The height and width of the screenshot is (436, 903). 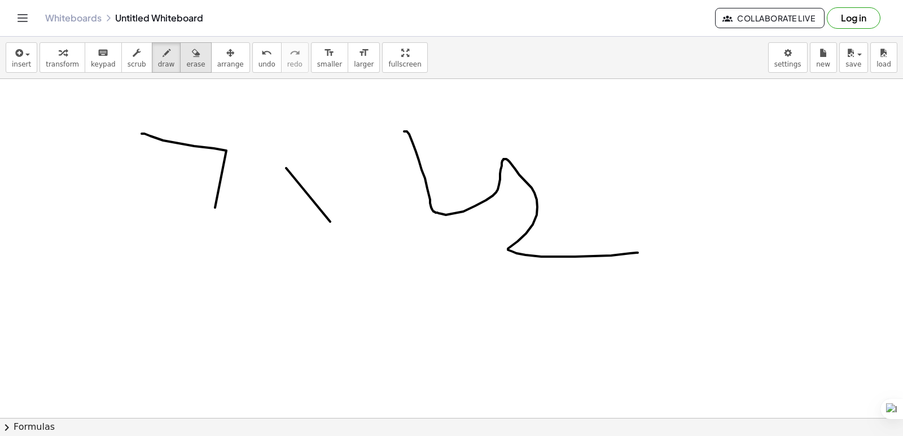 What do you see at coordinates (853, 64) in the screenshot?
I see `span: save` at bounding box center [853, 64].